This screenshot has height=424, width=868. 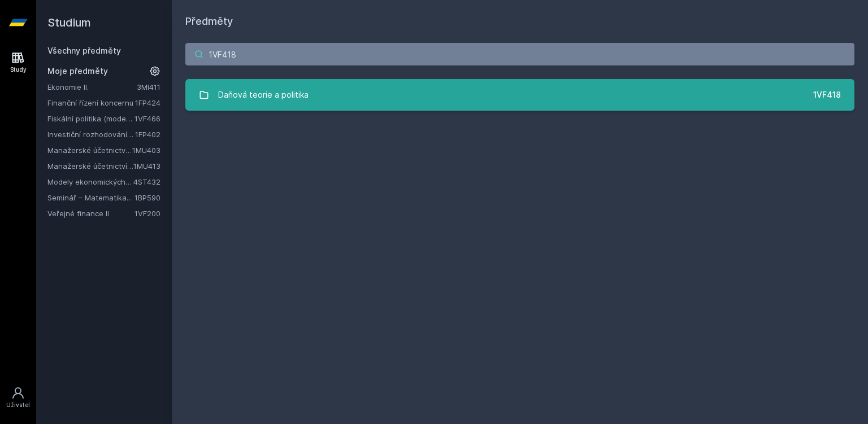 What do you see at coordinates (91, 214) in the screenshot?
I see `a: Veřejné finance II` at bounding box center [91, 214].